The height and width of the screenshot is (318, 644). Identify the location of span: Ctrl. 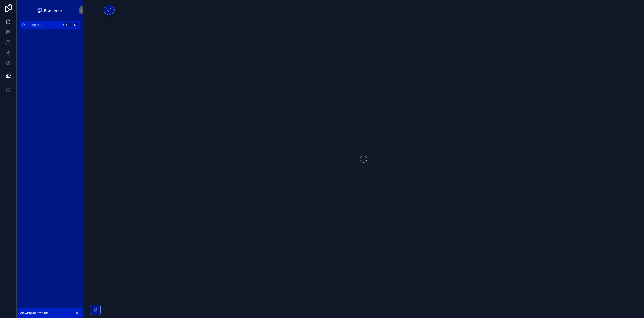
(67, 25).